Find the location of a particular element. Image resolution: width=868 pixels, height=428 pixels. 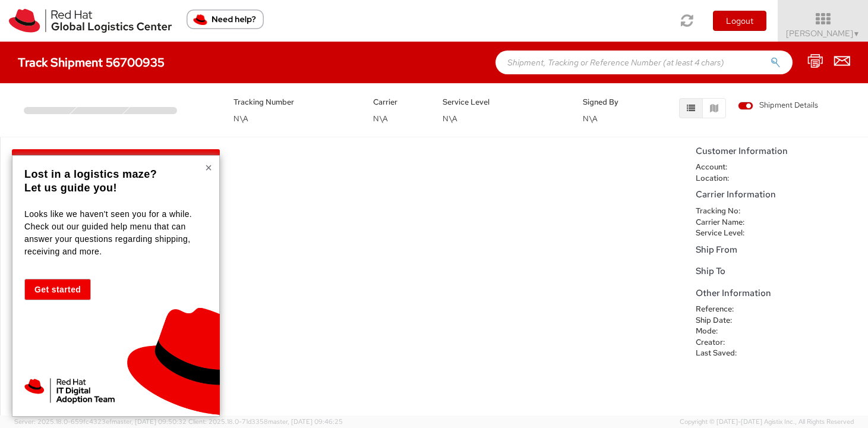

dt: Account: is located at coordinates (724, 167).